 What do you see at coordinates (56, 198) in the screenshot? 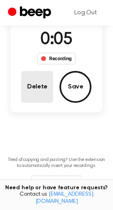
I see `span: Contact us` at bounding box center [56, 198].